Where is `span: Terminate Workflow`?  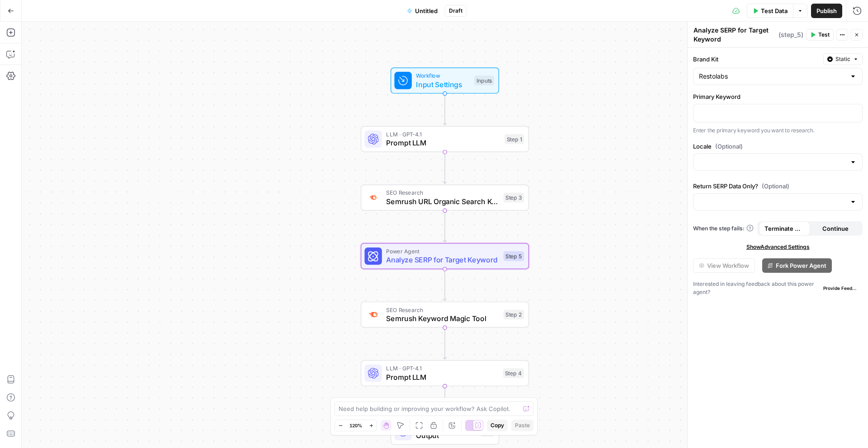 span: Terminate Workflow is located at coordinates (784, 228).